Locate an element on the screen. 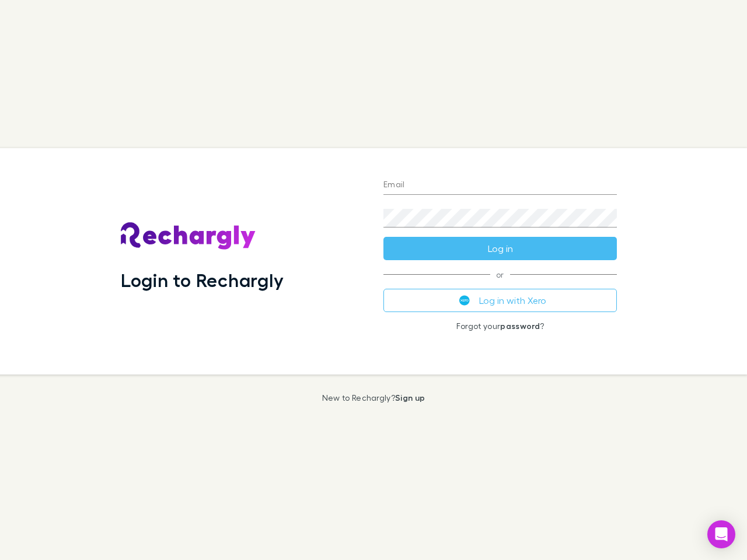 The image size is (747, 560). p: Forgot your ? is located at coordinates (500, 326).